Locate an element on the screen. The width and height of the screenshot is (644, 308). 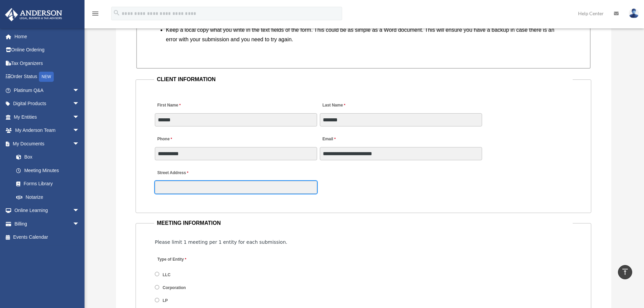
label: LP is located at coordinates (165, 301).